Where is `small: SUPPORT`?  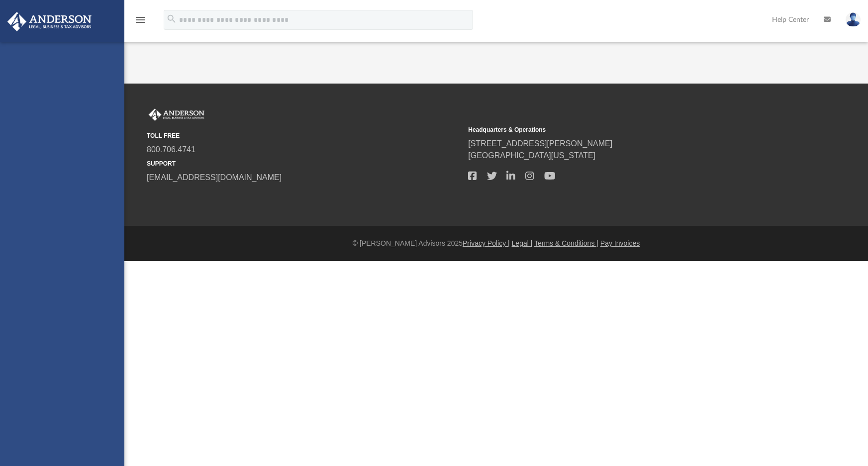 small: SUPPORT is located at coordinates (304, 163).